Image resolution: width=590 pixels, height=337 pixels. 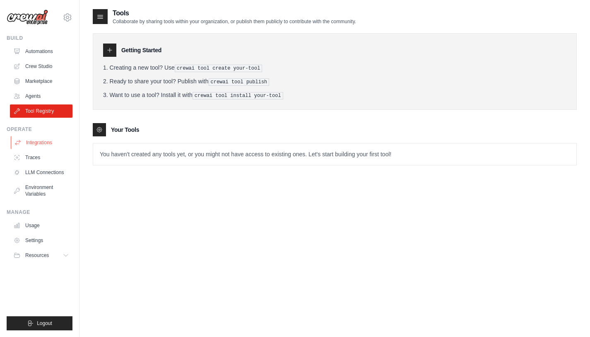 I want to click on img: Logo, so click(x=27, y=17).